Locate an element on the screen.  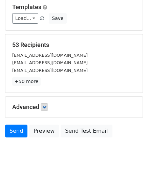
a: Send is located at coordinates (16, 131).